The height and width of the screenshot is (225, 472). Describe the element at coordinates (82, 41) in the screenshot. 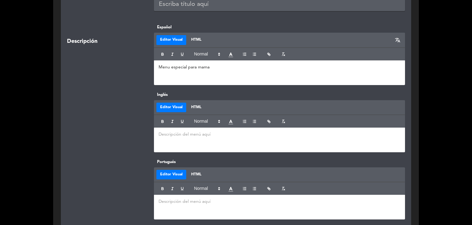

I see `span: Descripción` at that location.